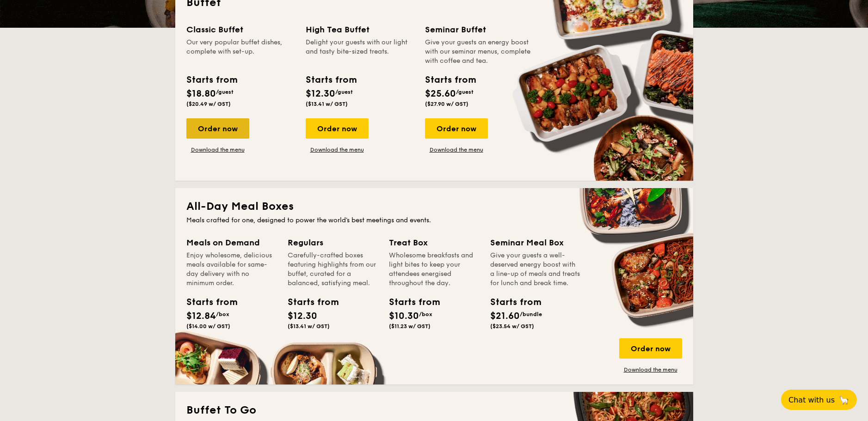 The image size is (868, 421). I want to click on div: Carefully-crafted boxes featuring highlights from our buffet, curated for a balanced, satisfying ..., so click(332, 269).